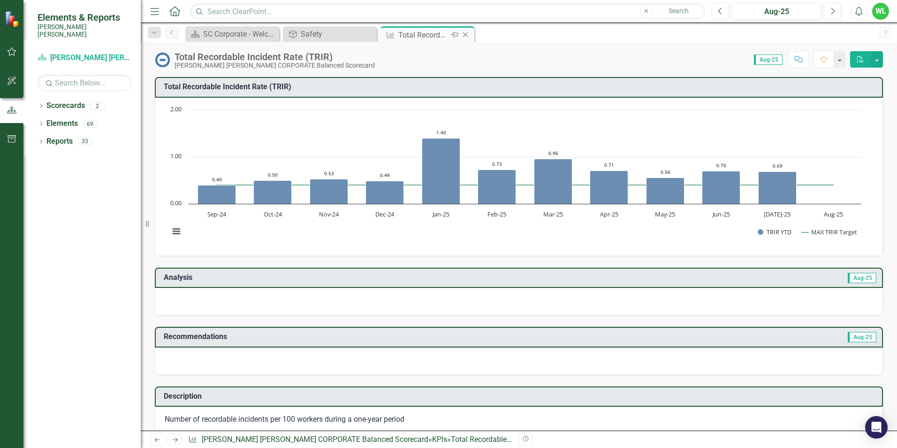  Describe the element at coordinates (553, 153) in the screenshot. I see `text: 0.96` at that location.